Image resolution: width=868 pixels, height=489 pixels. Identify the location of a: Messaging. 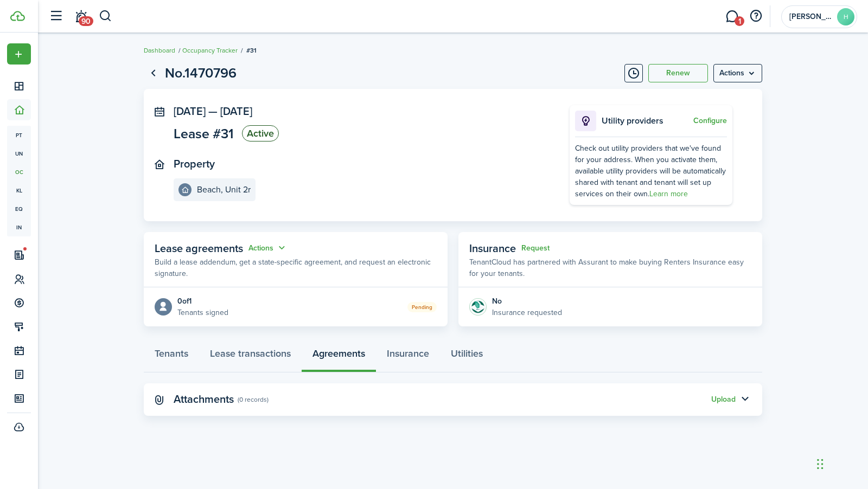
(732, 16).